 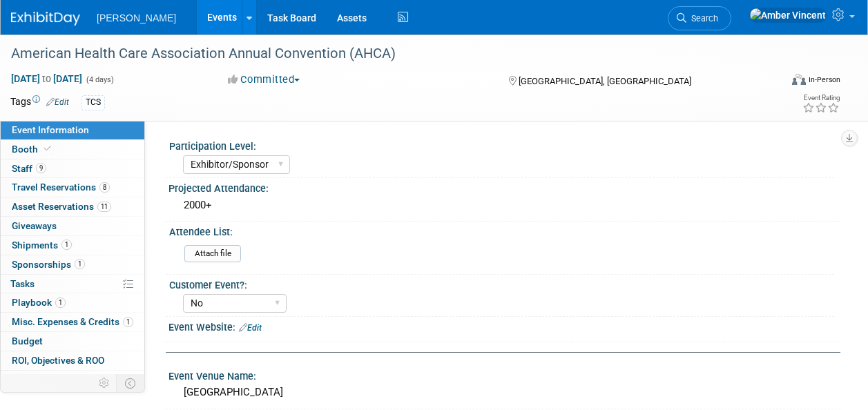 What do you see at coordinates (72, 226) in the screenshot?
I see `a: Giveaways` at bounding box center [72, 226].